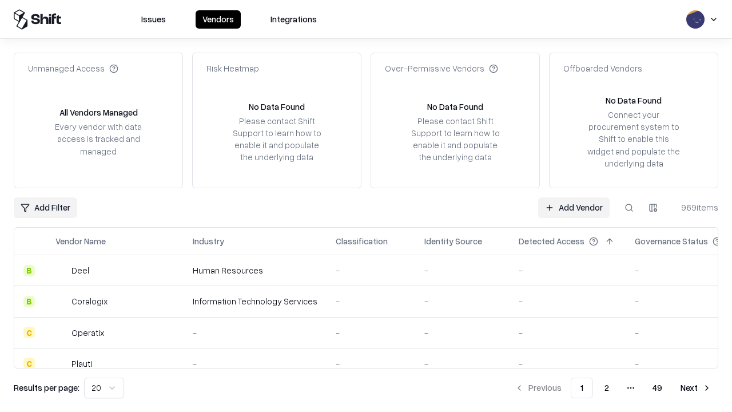 This screenshot has height=412, width=732. What do you see at coordinates (657, 388) in the screenshot?
I see `button: 49` at bounding box center [657, 388].